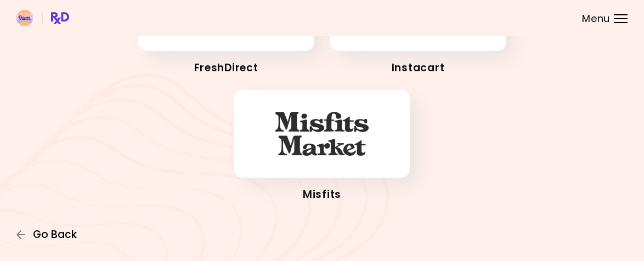 Image resolution: width=644 pixels, height=261 pixels. Describe the element at coordinates (43, 18) in the screenshot. I see `img: RxDiet` at that location.